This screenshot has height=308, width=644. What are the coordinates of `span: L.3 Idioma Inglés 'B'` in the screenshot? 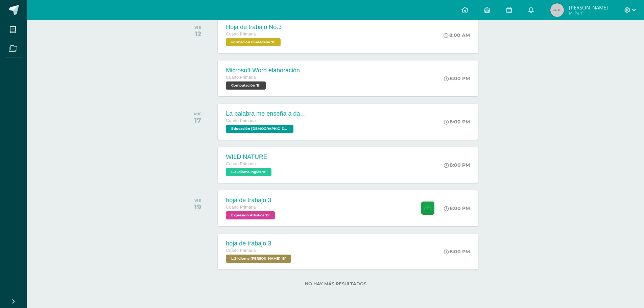 It's located at (248, 172).